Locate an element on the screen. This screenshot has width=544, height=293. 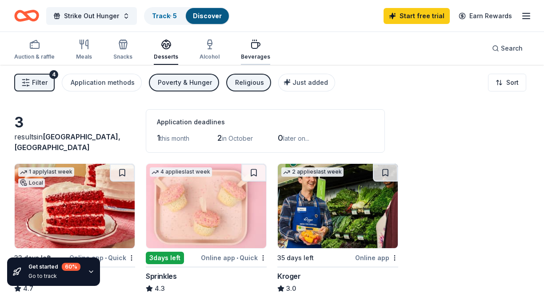
div: 4 is located at coordinates (54, 75).